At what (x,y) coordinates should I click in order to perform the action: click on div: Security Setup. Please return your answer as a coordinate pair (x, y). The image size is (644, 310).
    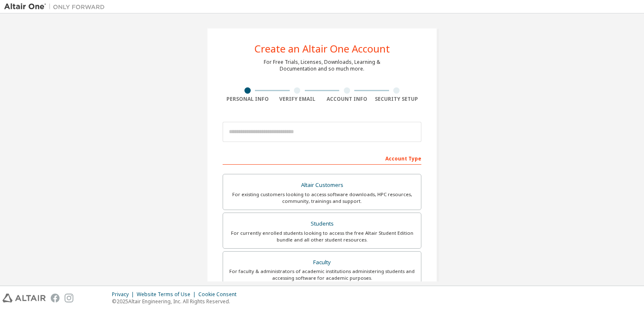
    Looking at the image, I should click on (397, 99).